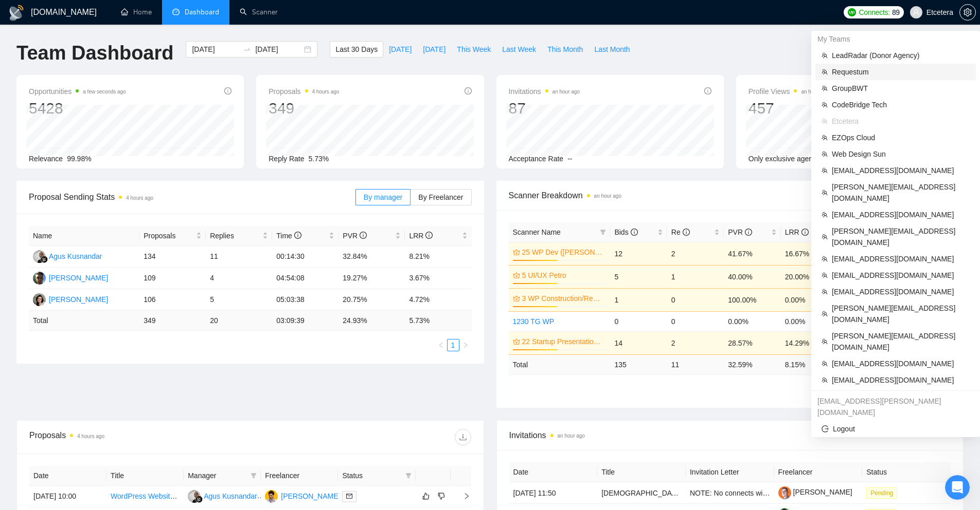 This screenshot has width=980, height=510. I want to click on td: 1, so click(638, 300).